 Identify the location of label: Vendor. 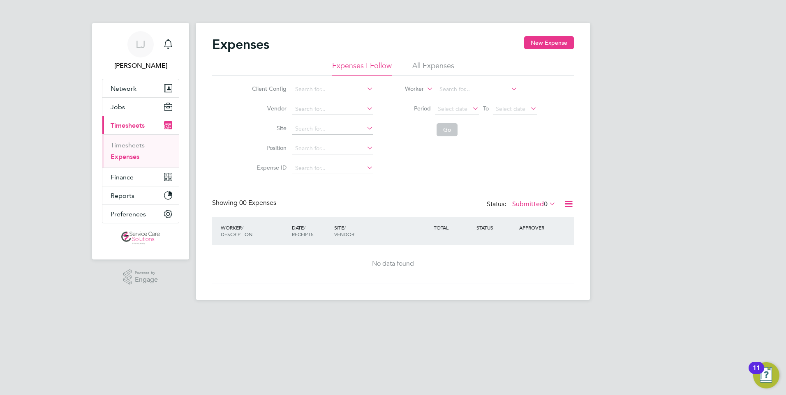
(268, 109).